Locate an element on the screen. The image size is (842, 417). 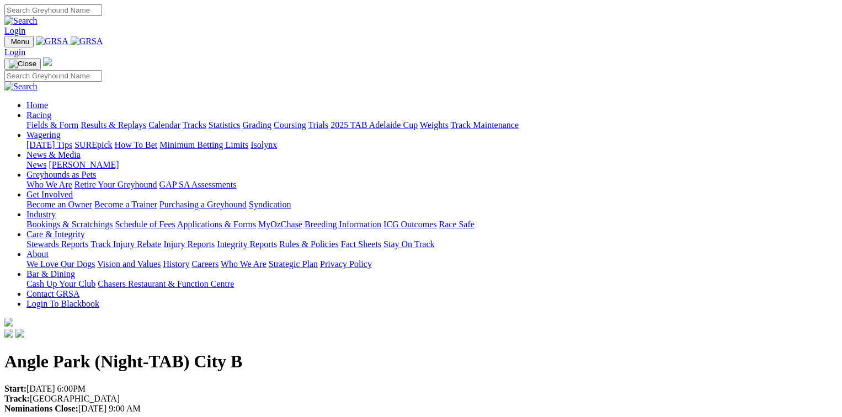
a: Race Safe is located at coordinates (456, 224).